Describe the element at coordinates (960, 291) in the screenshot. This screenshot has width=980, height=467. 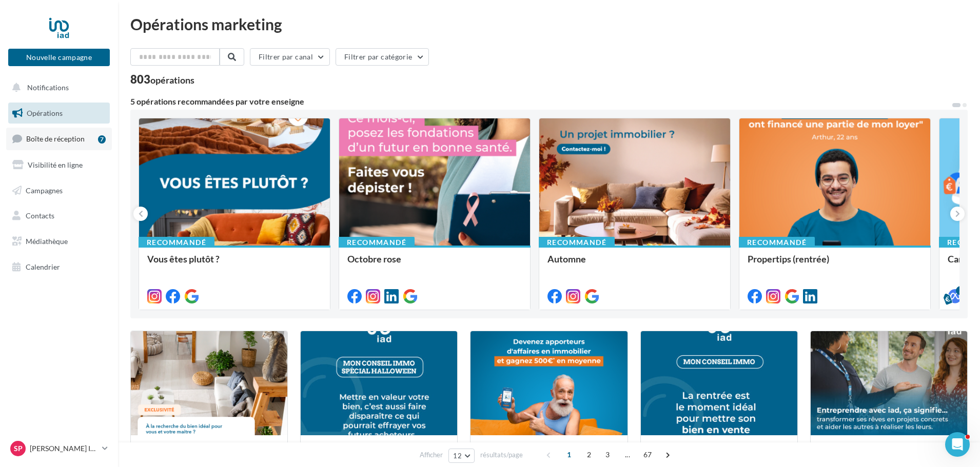
I see `div: 5` at that location.